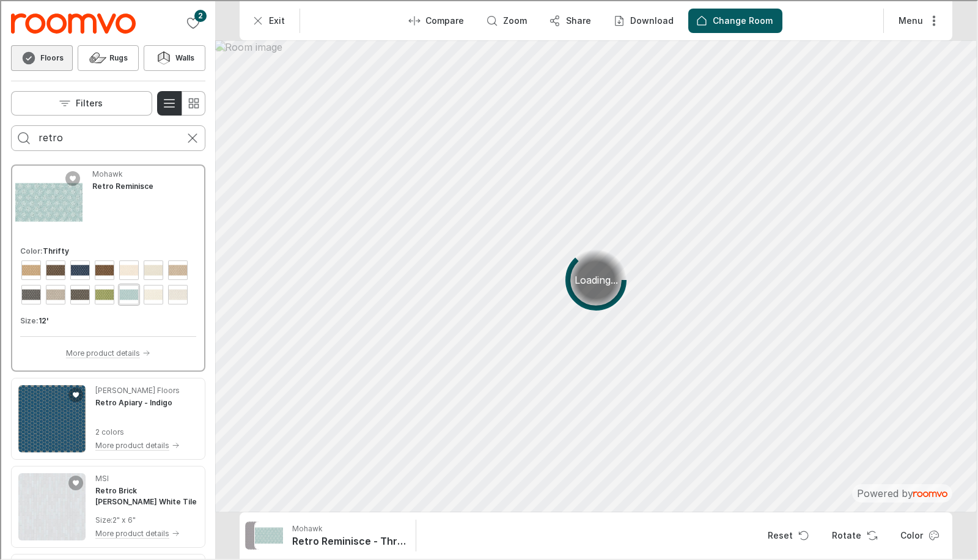 The image size is (978, 560). Describe the element at coordinates (145, 495) in the screenshot. I see `h4: Retro Brick Bianco White Tile` at that location.